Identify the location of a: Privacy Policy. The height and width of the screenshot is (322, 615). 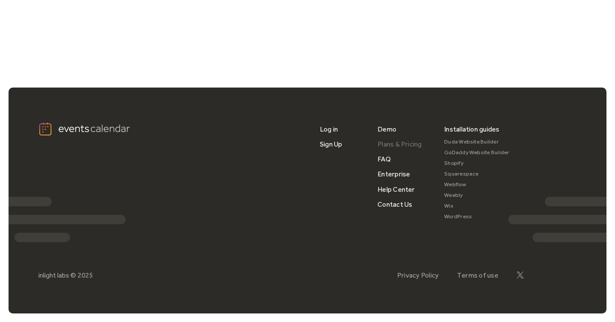
(418, 275).